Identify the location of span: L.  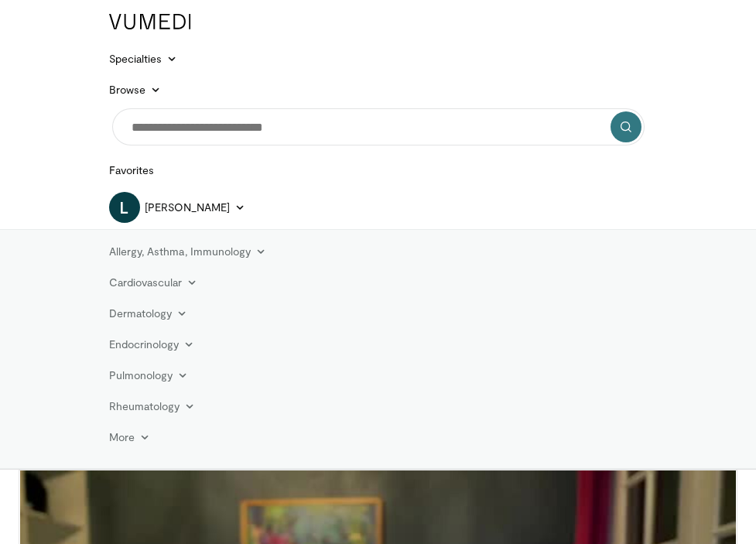
(125, 208).